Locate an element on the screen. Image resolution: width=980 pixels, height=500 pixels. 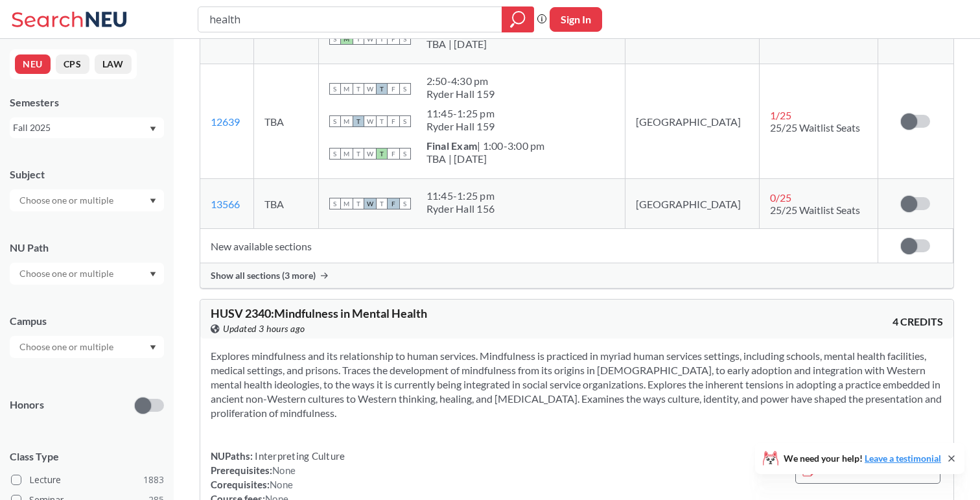
p: Honors is located at coordinates (27, 404).